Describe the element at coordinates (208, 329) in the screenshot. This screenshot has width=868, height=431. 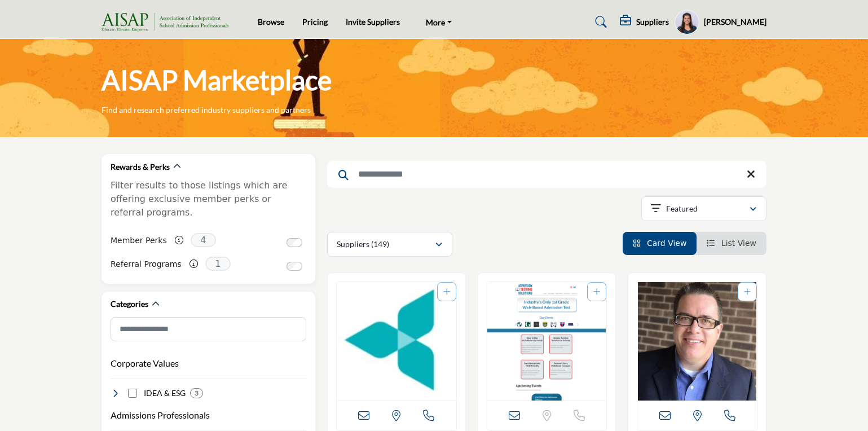
I see `input: Search Category` at that location.